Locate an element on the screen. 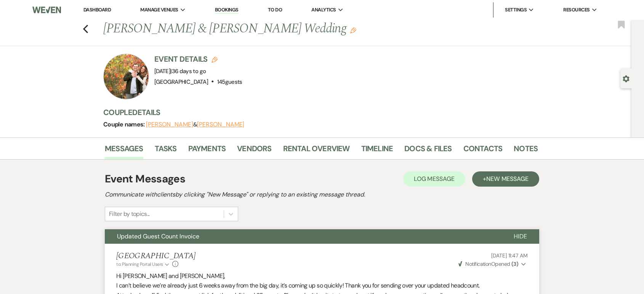  span: Manage Venues is located at coordinates (159, 10).